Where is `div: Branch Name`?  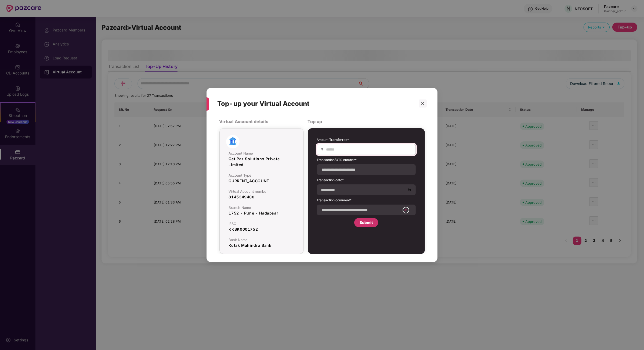 div: Branch Name is located at coordinates (262, 207).